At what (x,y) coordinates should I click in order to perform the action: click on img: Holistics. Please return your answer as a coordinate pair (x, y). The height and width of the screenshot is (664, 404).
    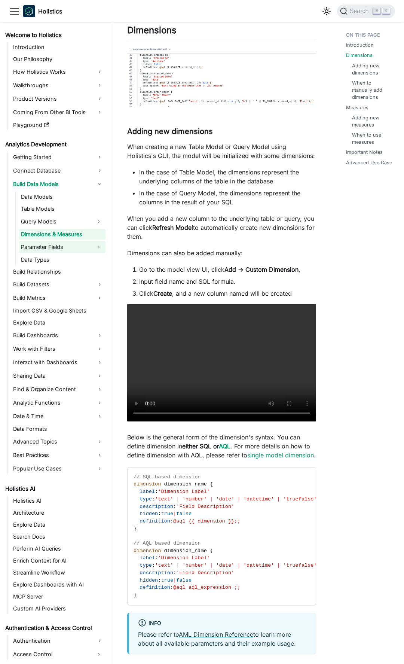
    Looking at the image, I should click on (29, 11).